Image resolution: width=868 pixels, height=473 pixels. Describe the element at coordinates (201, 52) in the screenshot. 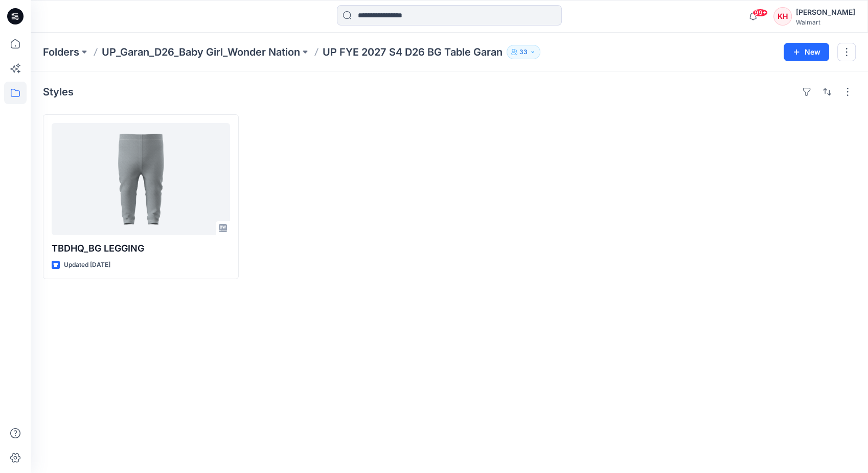

I see `p: UP_Garan_D26_Baby Girl_Wonder Nation` at that location.